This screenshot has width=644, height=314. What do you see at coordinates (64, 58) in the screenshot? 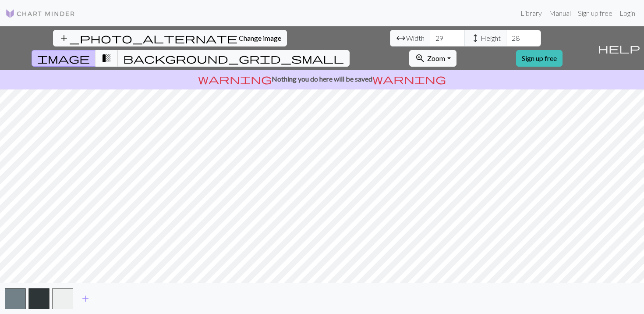
I see `span: image` at bounding box center [64, 58].